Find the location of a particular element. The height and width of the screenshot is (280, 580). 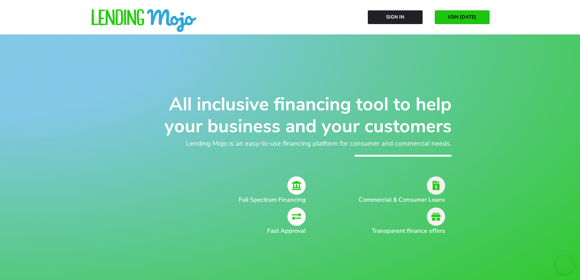

h2: Commercial & Consumer Loans is located at coordinates (397, 200).